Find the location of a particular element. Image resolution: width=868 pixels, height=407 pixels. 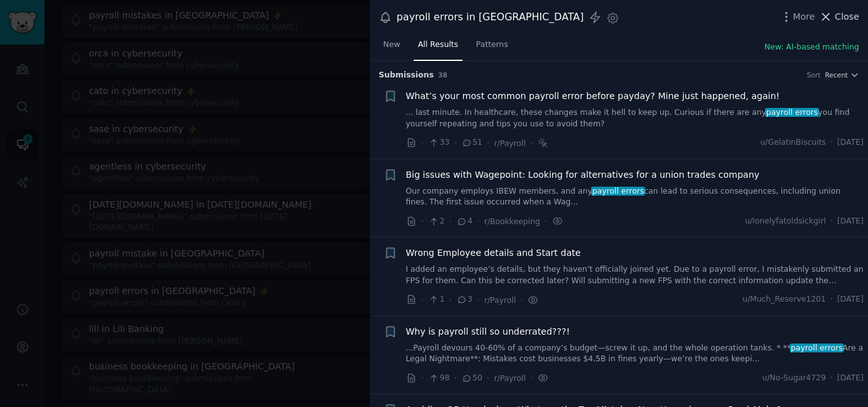

span: 38 is located at coordinates (443, 75).